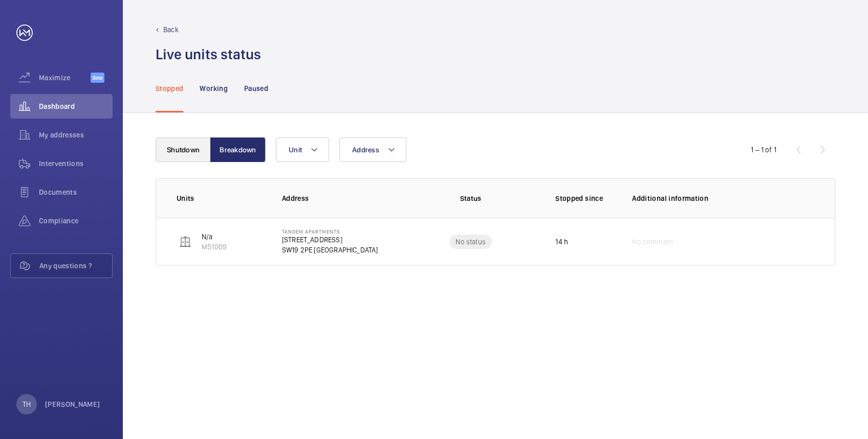  What do you see at coordinates (76, 107) in the screenshot?
I see `span: Dashboard` at bounding box center [76, 107].